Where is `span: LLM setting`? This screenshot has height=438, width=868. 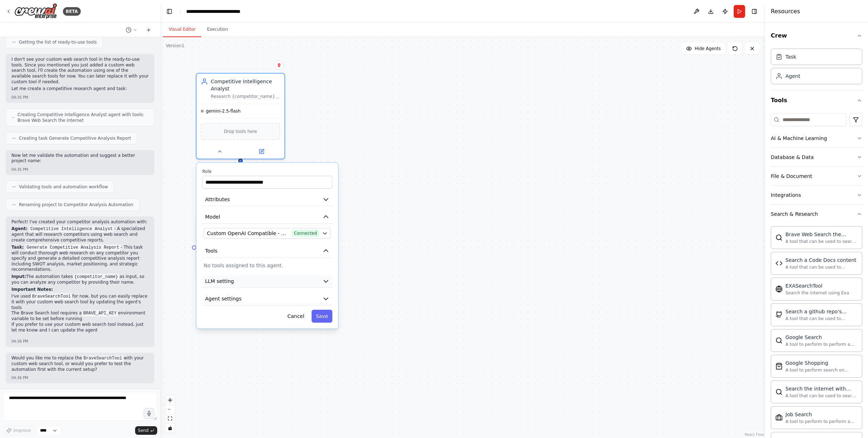
span: LLM setting is located at coordinates (219, 281).